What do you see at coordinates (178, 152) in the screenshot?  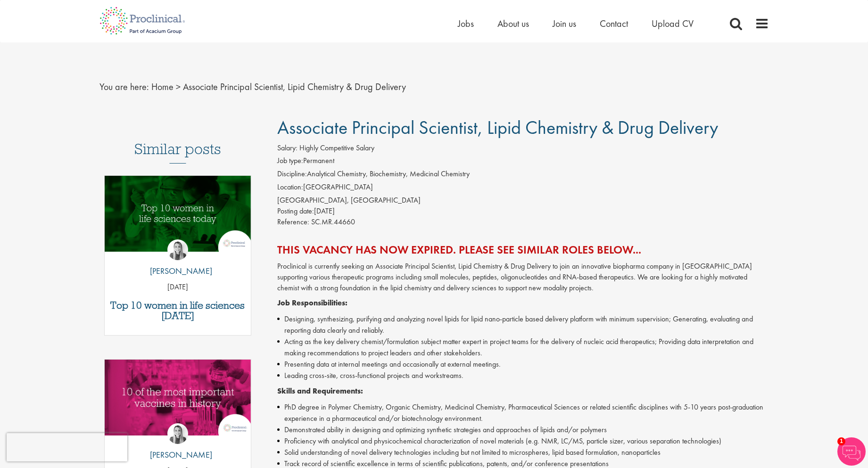 I see `h3: Similar posts` at bounding box center [178, 152].